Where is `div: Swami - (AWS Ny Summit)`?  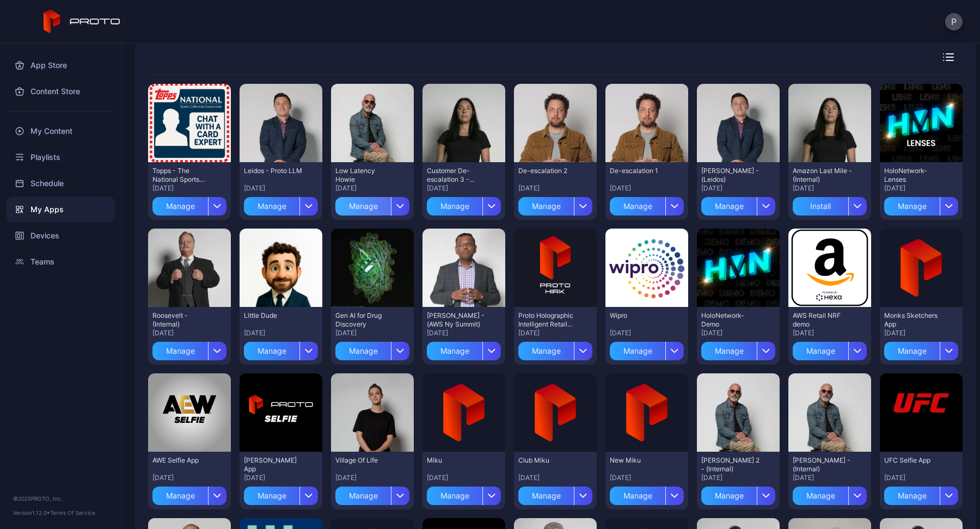
div: Swami - (AWS Ny Summit) is located at coordinates (457, 320).